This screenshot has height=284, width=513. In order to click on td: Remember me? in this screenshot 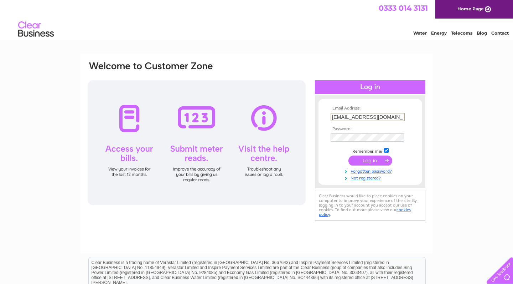, I will do `click(370, 150)`.